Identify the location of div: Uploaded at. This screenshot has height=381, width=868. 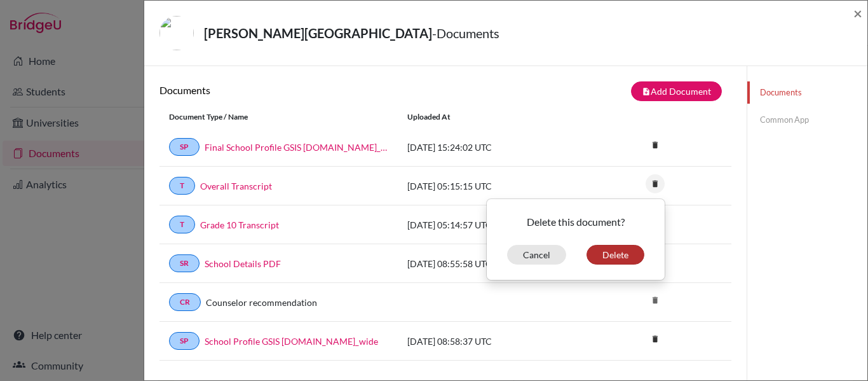
(493, 117).